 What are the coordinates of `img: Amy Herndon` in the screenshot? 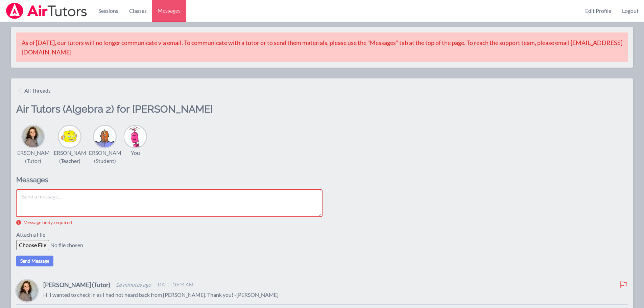 It's located at (135, 136).